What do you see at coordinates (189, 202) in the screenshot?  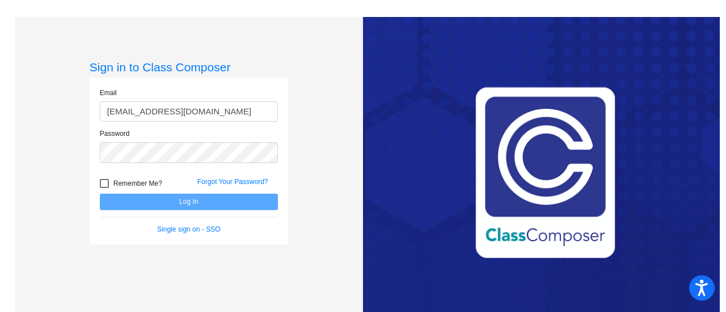 I see `button: Log In` at bounding box center [189, 202].